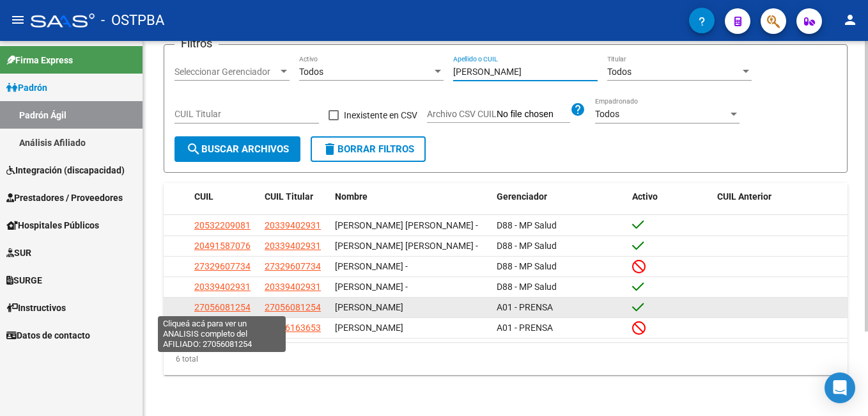 This screenshot has height=416, width=868. What do you see at coordinates (533, 115) in the screenshot?
I see `input: Archivo CSV CUIL` at bounding box center [533, 115].